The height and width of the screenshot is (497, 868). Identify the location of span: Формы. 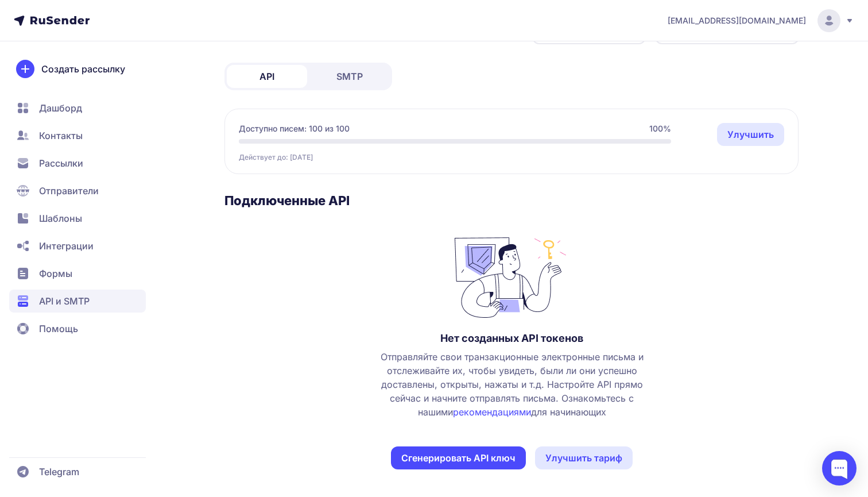
(56, 274).